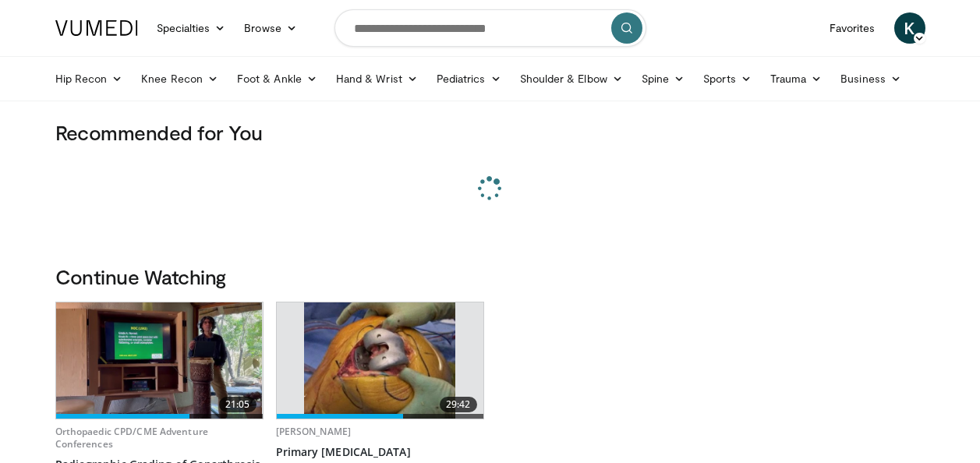 This screenshot has height=463, width=980. Describe the element at coordinates (97, 28) in the screenshot. I see `img: VuMedi Logo` at that location.